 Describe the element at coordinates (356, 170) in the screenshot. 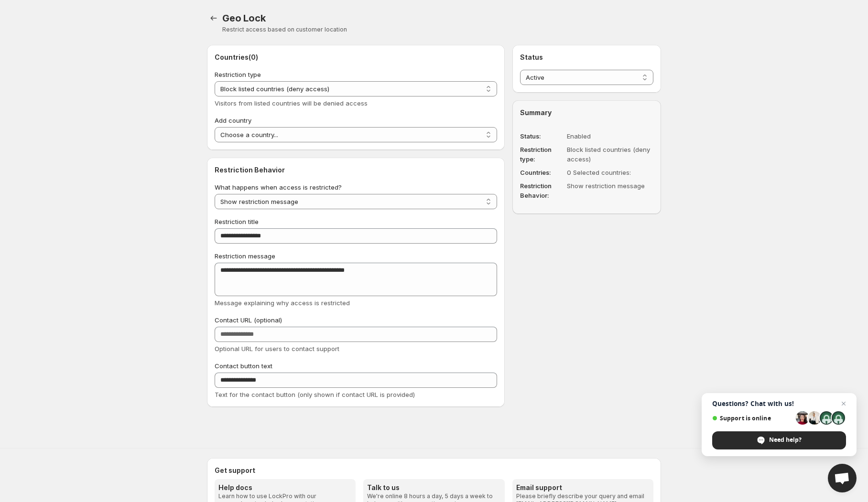

I see `h2: Restriction Behavior` at that location.